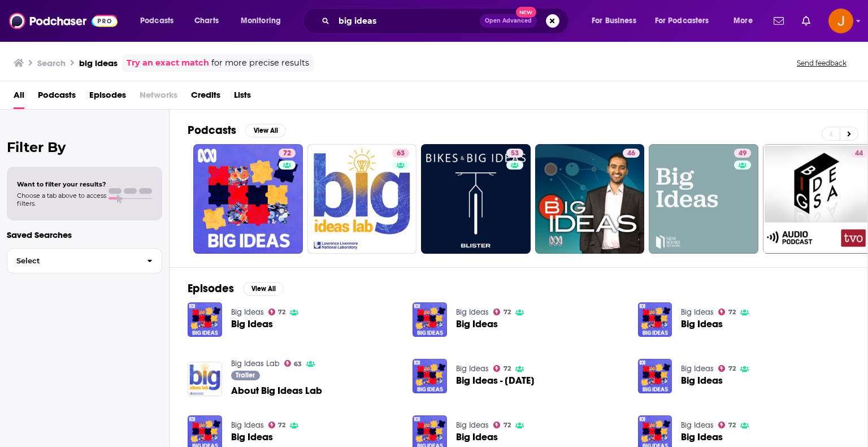  What do you see at coordinates (212, 130) in the screenshot?
I see `h2: Podcasts` at bounding box center [212, 130].